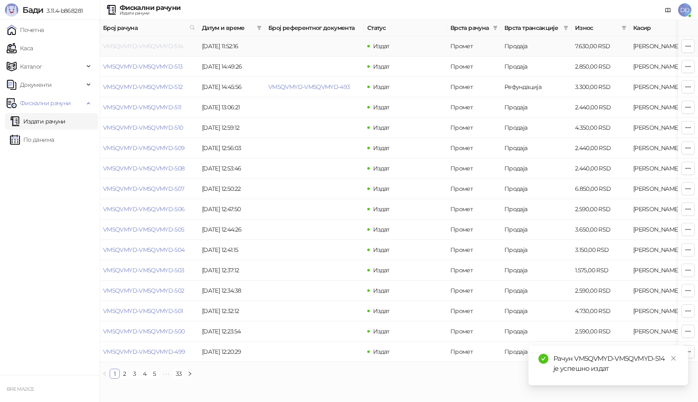 This screenshot has width=698, height=402. What do you see at coordinates (144, 209) in the screenshot?
I see `a: VM5QVMYD-VM5QVMYD-506` at bounding box center [144, 209].